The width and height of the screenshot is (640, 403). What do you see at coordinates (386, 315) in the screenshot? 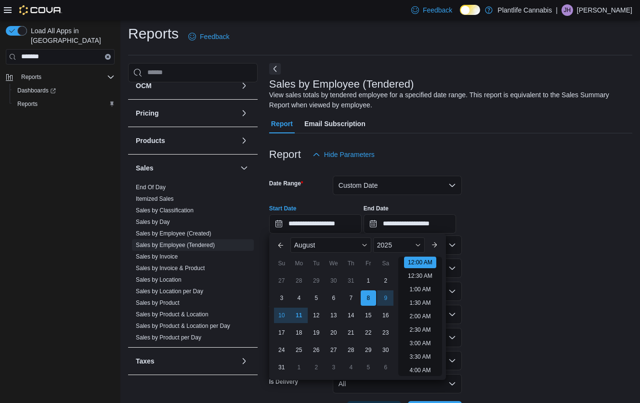
I see `div: day-16` at bounding box center [386, 315].